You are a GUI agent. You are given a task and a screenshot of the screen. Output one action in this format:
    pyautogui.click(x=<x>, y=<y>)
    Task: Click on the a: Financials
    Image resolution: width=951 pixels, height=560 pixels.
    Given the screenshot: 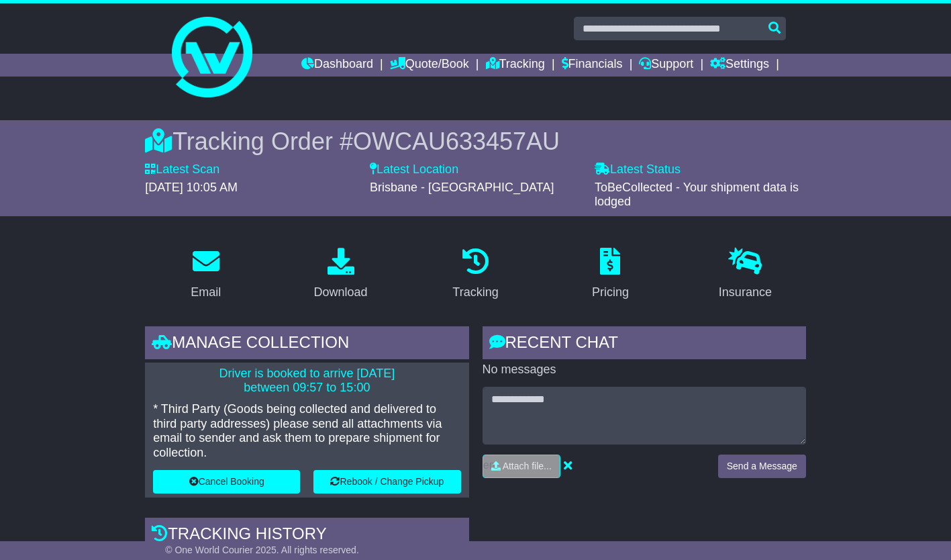 What is the action you would take?
    pyautogui.click(x=592, y=65)
    